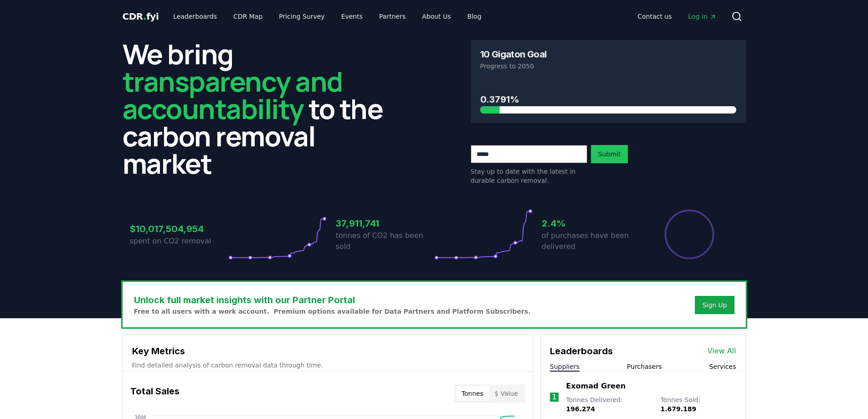 This screenshot has height=419, width=868. I want to click on h3: $10,017,504,954, so click(179, 229).